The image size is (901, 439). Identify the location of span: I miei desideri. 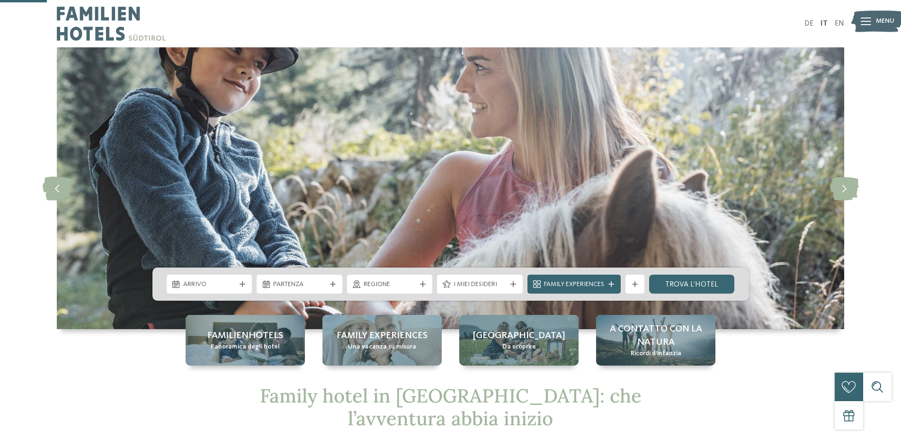
(480, 285).